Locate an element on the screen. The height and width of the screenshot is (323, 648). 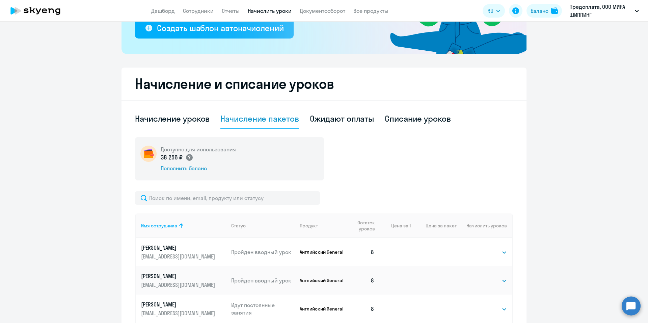
a: Балансbalance is located at coordinates (544, 11).